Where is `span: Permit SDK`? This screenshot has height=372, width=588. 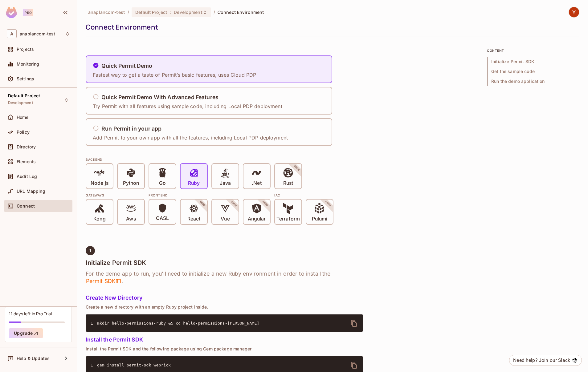
span: Permit SDK is located at coordinates (103, 281).